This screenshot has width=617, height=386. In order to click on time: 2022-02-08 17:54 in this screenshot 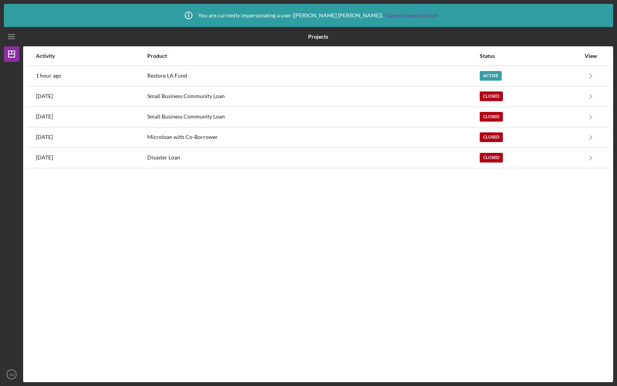, I will do `click(44, 157)`.